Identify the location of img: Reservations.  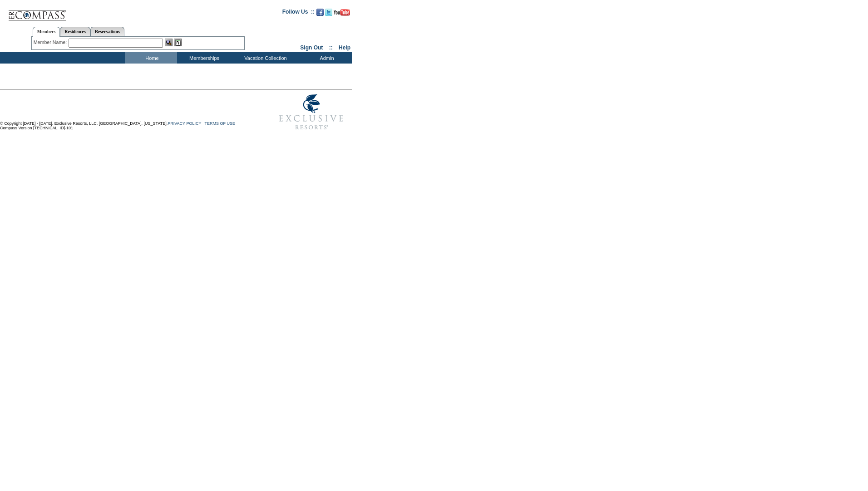
(177, 42).